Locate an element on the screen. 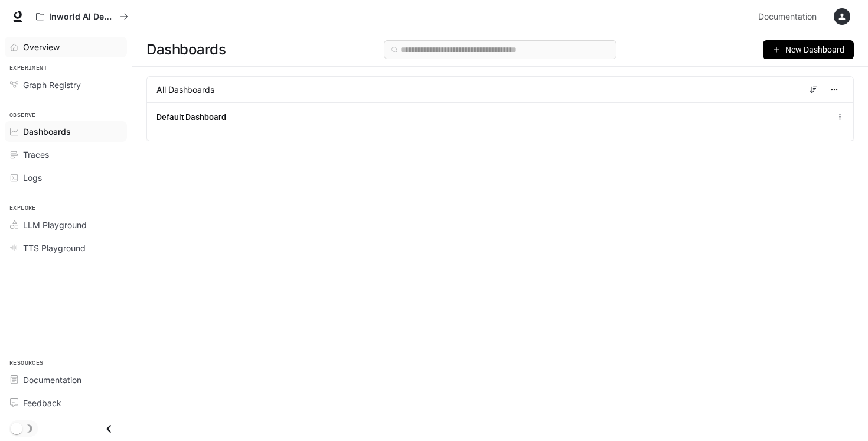 The height and width of the screenshot is (441, 868). button: New Dashboard is located at coordinates (808, 49).